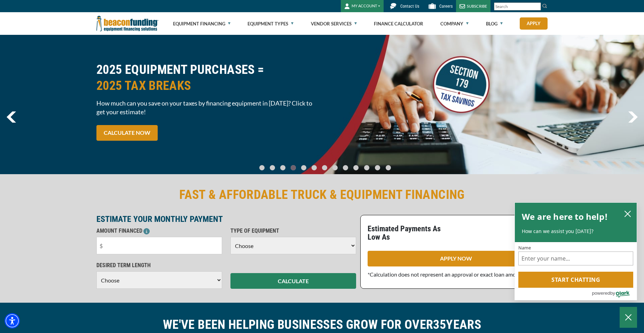 This screenshot has height=333, width=644. Describe the element at coordinates (304, 168) in the screenshot. I see `a: Go To Slide 4` at that location.